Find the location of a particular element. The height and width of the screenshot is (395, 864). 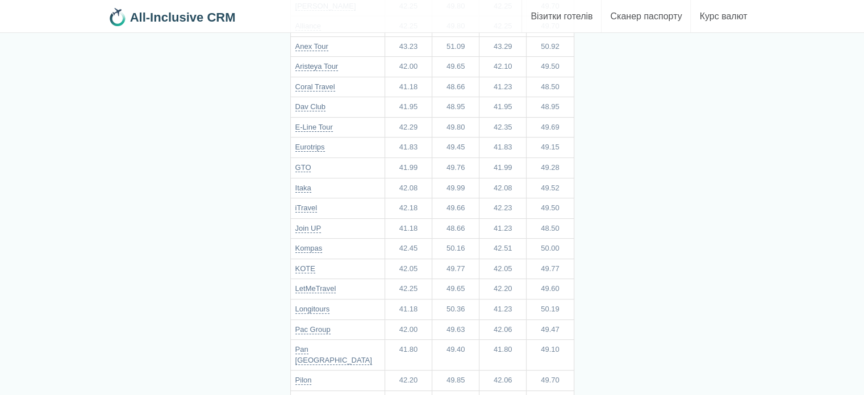

td: 50.19 is located at coordinates (550, 309).